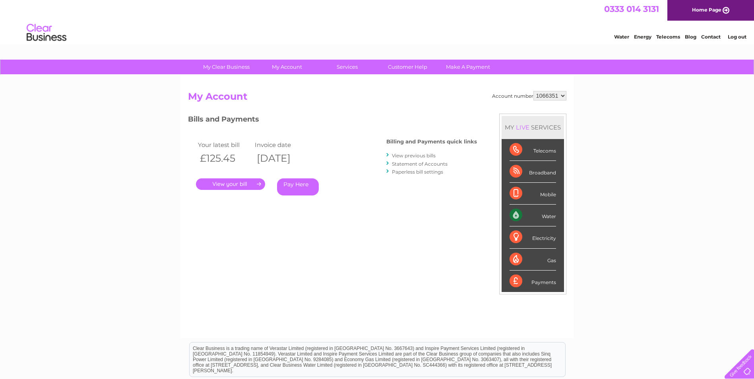 The width and height of the screenshot is (754, 379). Describe the element at coordinates (47, 33) in the screenshot. I see `img: logo.png` at that location.